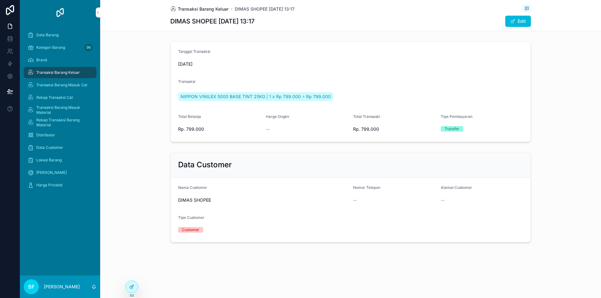  What do you see at coordinates (457, 116) in the screenshot?
I see `span: Tipe Pembayaran` at bounding box center [457, 116].